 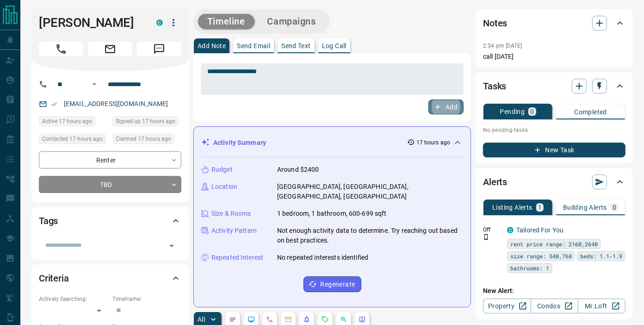 What do you see at coordinates (513, 207) in the screenshot?
I see `p: Listing Alerts` at bounding box center [513, 207].